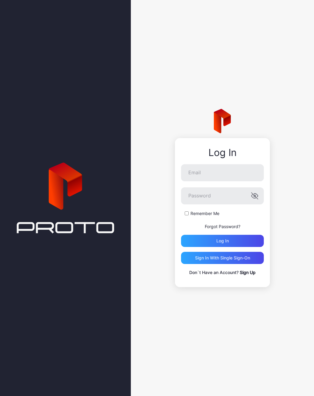  I want to click on input: Password, so click(222, 196).